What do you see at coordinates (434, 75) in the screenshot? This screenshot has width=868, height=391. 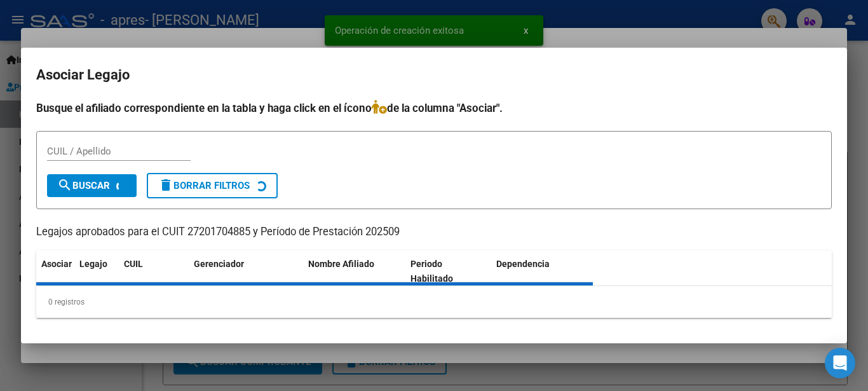 I see `h2: Asociar Legajo` at bounding box center [434, 75].